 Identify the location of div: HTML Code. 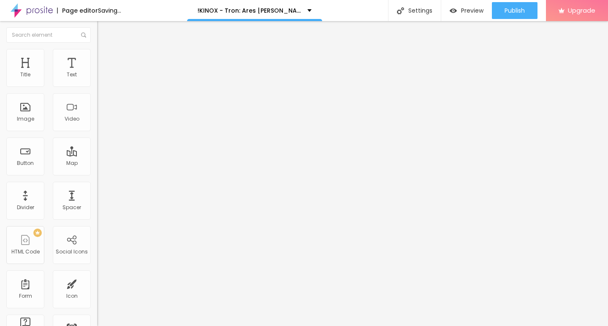
(25, 252).